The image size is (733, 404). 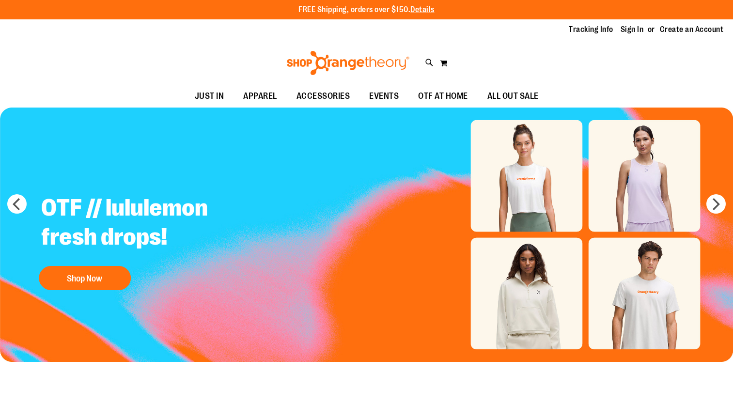 I want to click on span: EVENTS, so click(x=383, y=96).